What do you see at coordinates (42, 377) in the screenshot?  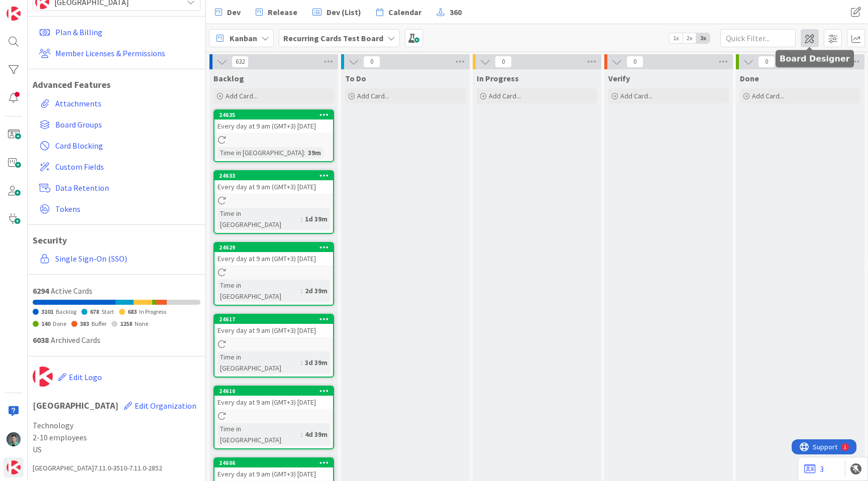 I see `img: avatar` at bounding box center [42, 377].